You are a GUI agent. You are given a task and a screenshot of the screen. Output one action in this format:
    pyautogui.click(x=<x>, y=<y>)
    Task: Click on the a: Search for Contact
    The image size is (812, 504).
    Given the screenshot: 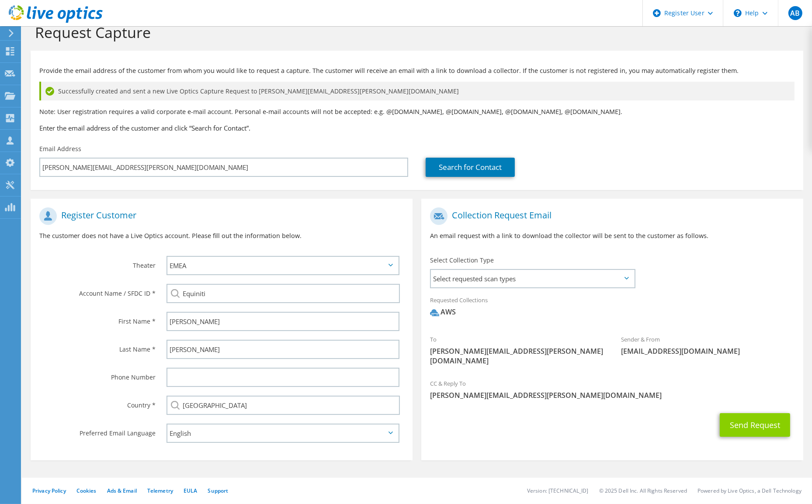 What is the action you would take?
    pyautogui.click(x=470, y=167)
    